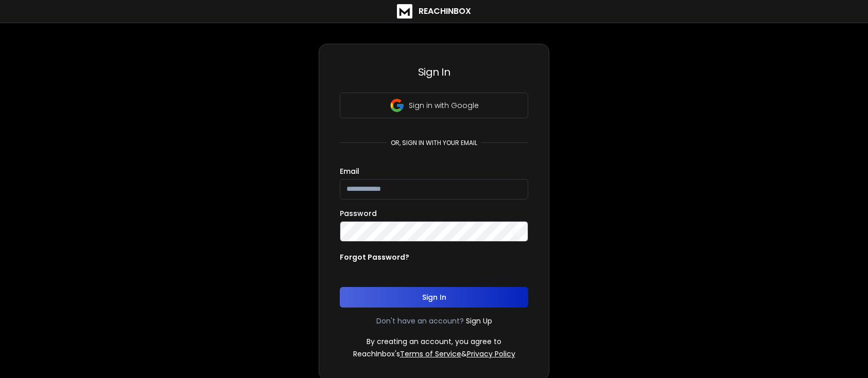  I want to click on h3: Sign In, so click(434, 72).